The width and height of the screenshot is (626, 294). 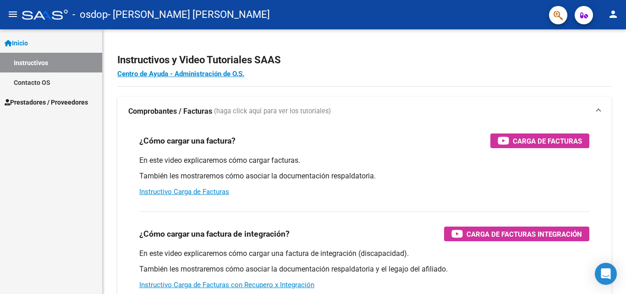 What do you see at coordinates (364, 253) in the screenshot?
I see `p: En este video explicaremos cómo cargar una factura de integración (discapacidad).` at bounding box center [364, 253].